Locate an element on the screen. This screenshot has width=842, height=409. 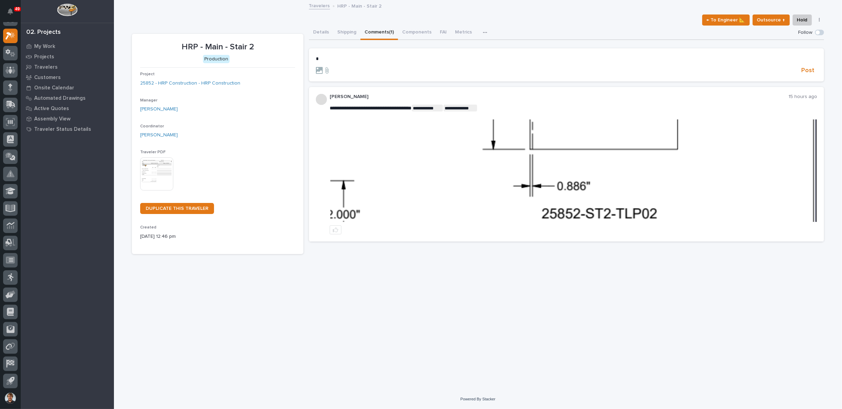
p: Customers is located at coordinates (47, 78).